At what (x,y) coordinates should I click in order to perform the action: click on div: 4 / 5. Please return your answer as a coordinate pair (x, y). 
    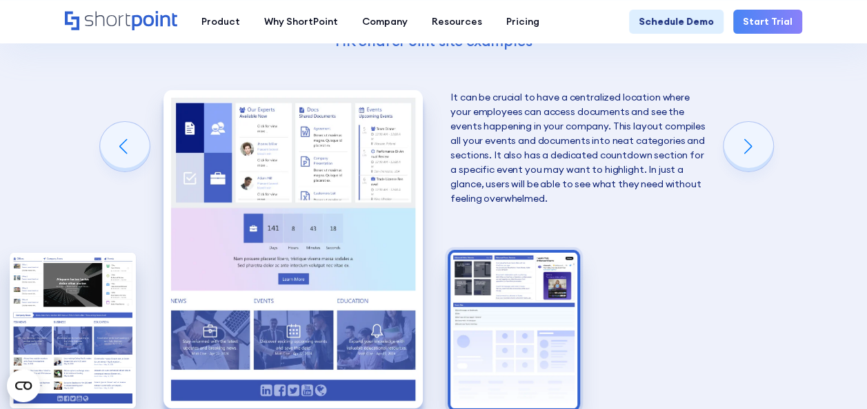
    Looking at the image, I should click on (293, 250).